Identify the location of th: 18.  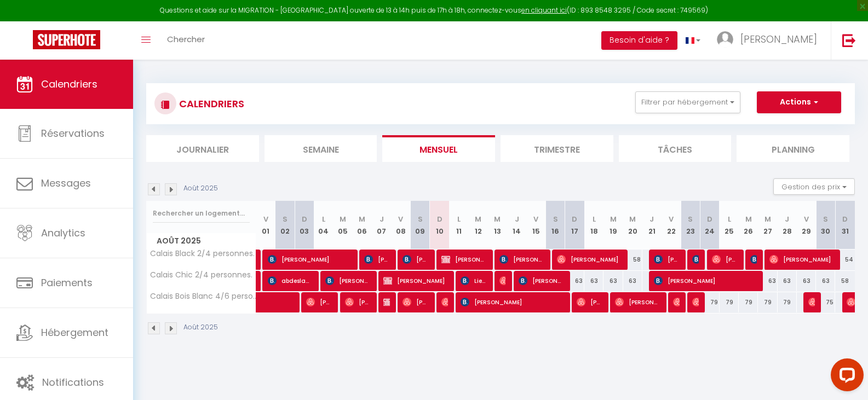
(593, 225).